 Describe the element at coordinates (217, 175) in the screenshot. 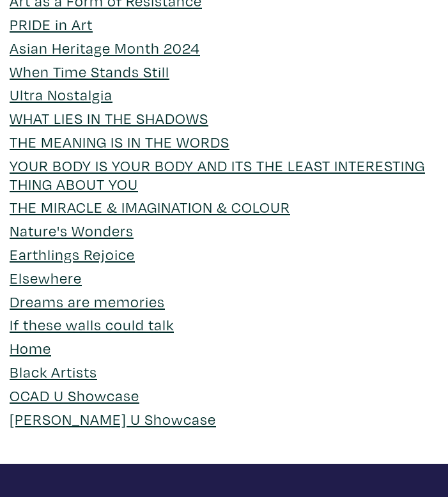

I see `a: YOUR BODY IS YOUR BODY AND ITS THE LEAST INTERESTING THING ABOUT YOU` at that location.